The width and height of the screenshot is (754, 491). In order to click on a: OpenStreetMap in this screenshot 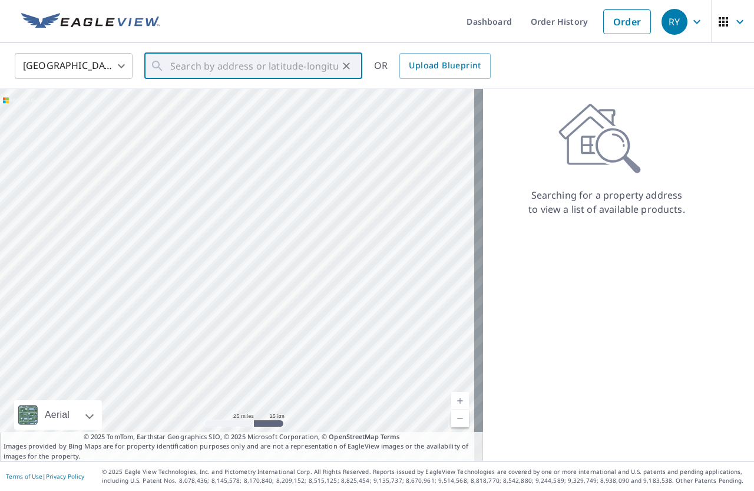, I will do `click(354, 436)`.